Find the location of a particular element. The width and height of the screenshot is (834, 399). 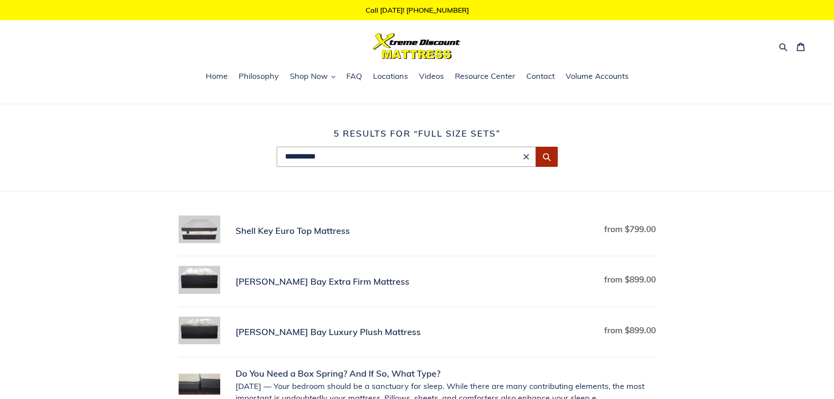

a: Chadwick Bay Extra Firm Mattress is located at coordinates (417, 281).